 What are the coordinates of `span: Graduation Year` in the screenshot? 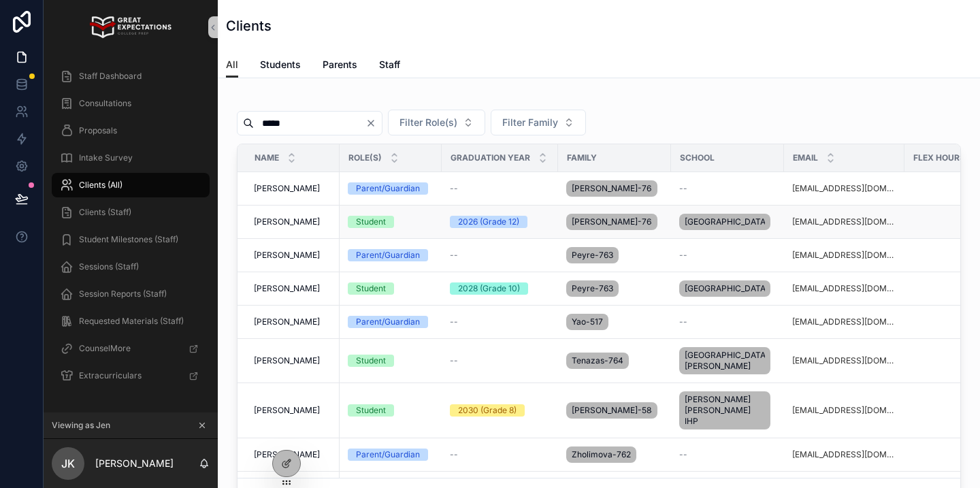 It's located at (490, 158).